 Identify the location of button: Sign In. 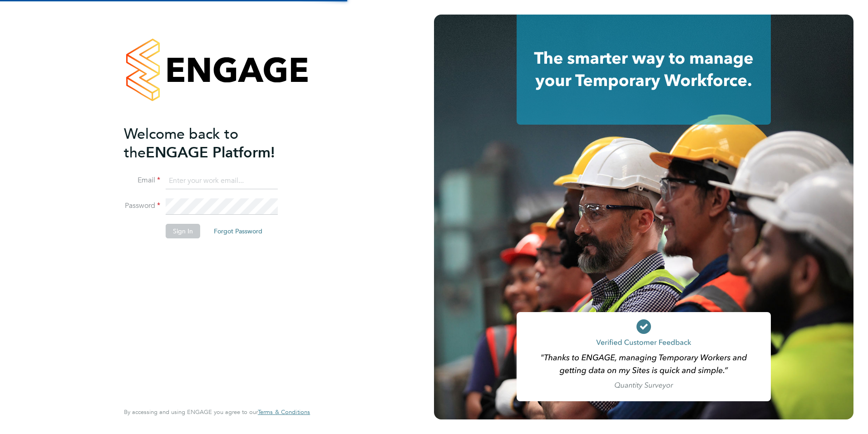
(183, 231).